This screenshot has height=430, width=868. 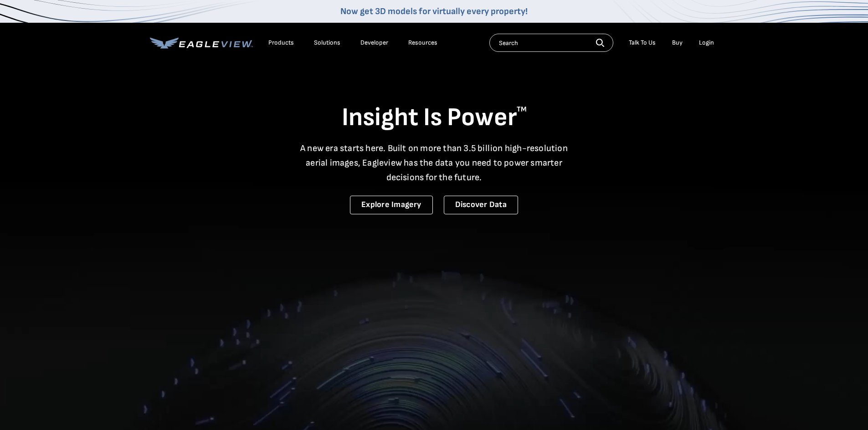 I want to click on a: Developer, so click(x=374, y=43).